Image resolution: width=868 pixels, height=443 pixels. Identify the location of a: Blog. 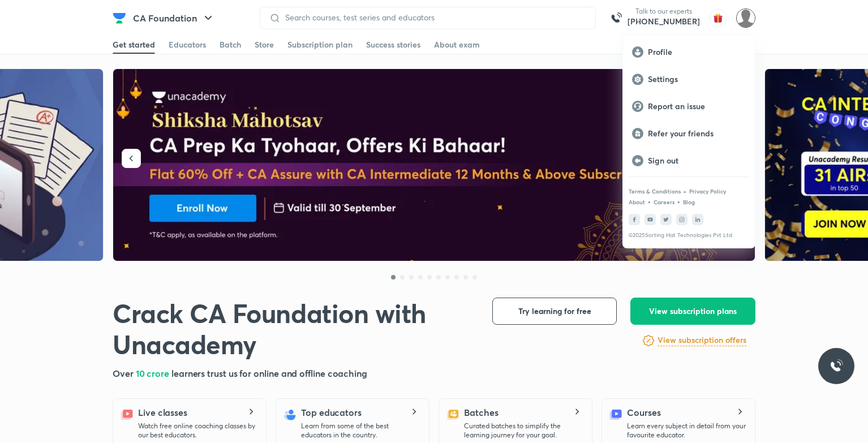
(688, 202).